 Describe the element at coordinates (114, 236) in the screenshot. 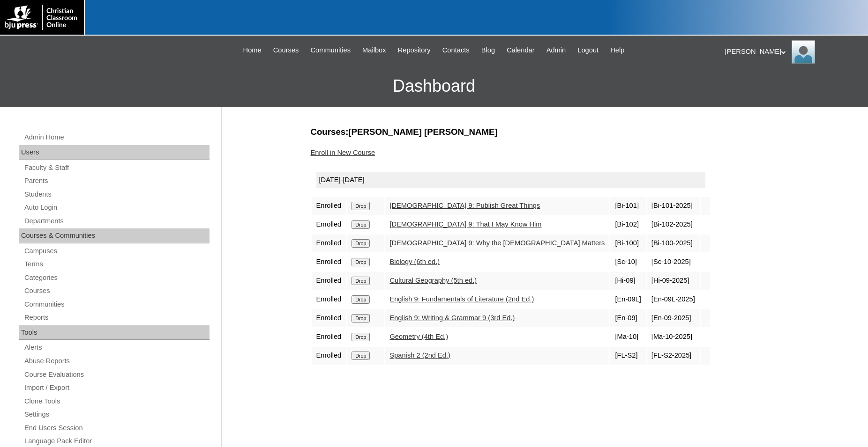

I see `div: Courses & Communities` at that location.